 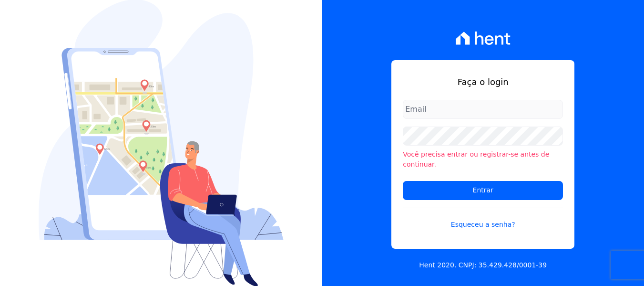 What do you see at coordinates (483, 159) in the screenshot?
I see `li: Você precisa entrar ou registrar-se antes de continuar.` at bounding box center [483, 159].